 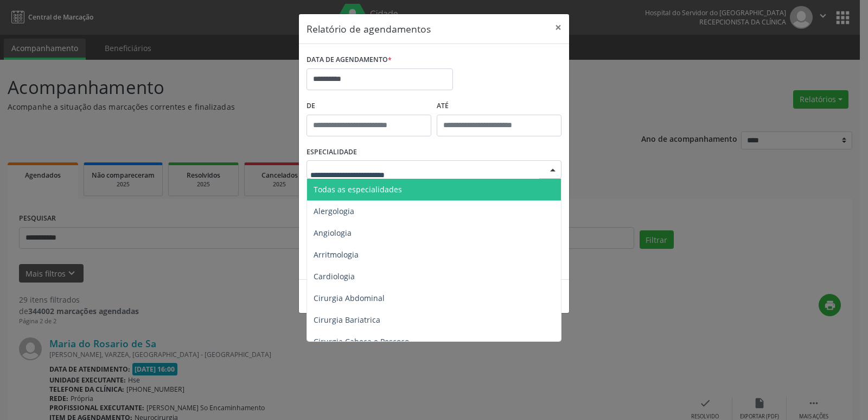 I want to click on span: Angiologia, so click(x=333, y=232).